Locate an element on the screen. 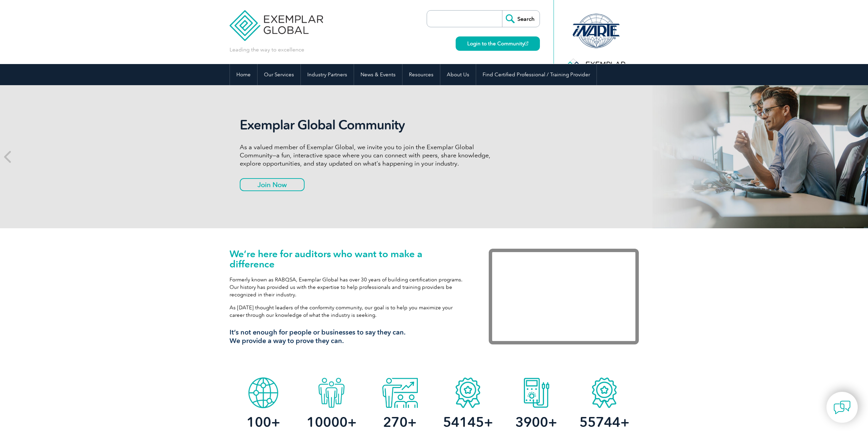 The image size is (868, 433). span: 100 is located at coordinates (259, 423).